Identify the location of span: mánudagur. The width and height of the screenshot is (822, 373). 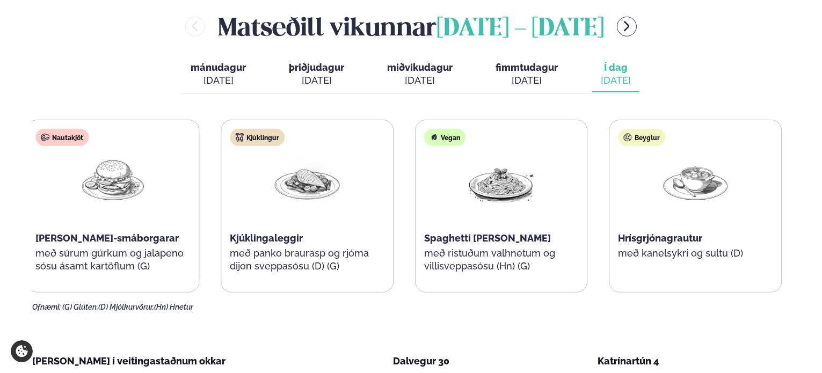
(218, 67).